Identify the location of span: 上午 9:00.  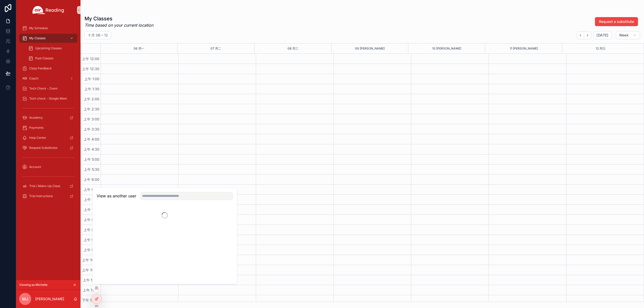
(91, 239).